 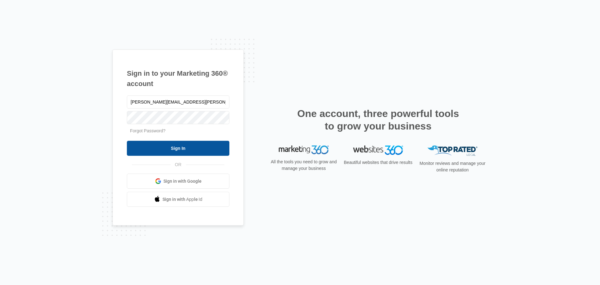 What do you see at coordinates (378, 150) in the screenshot?
I see `img: Websites 360` at bounding box center [378, 150].